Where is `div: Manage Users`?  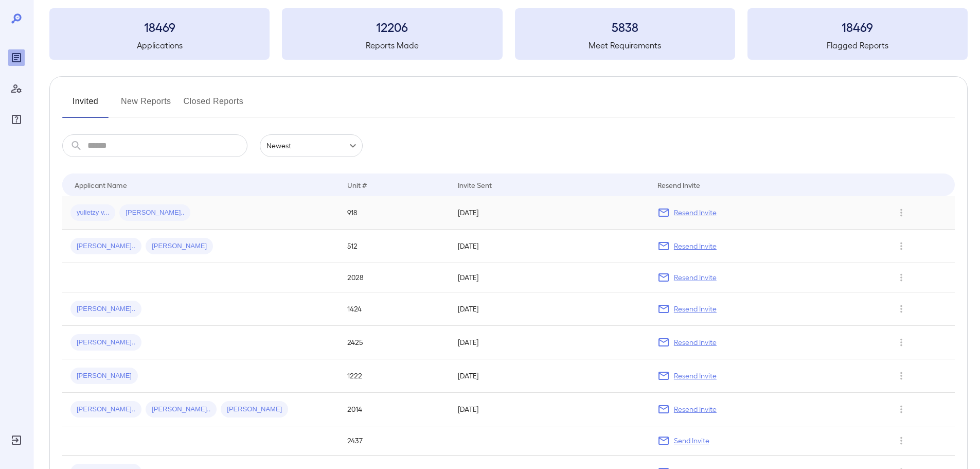
div: Manage Users is located at coordinates (16, 88).